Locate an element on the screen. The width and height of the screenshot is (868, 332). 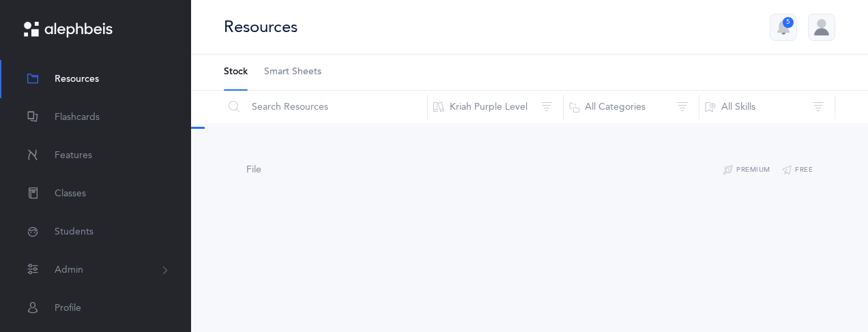
button: All Categories is located at coordinates (631, 107).